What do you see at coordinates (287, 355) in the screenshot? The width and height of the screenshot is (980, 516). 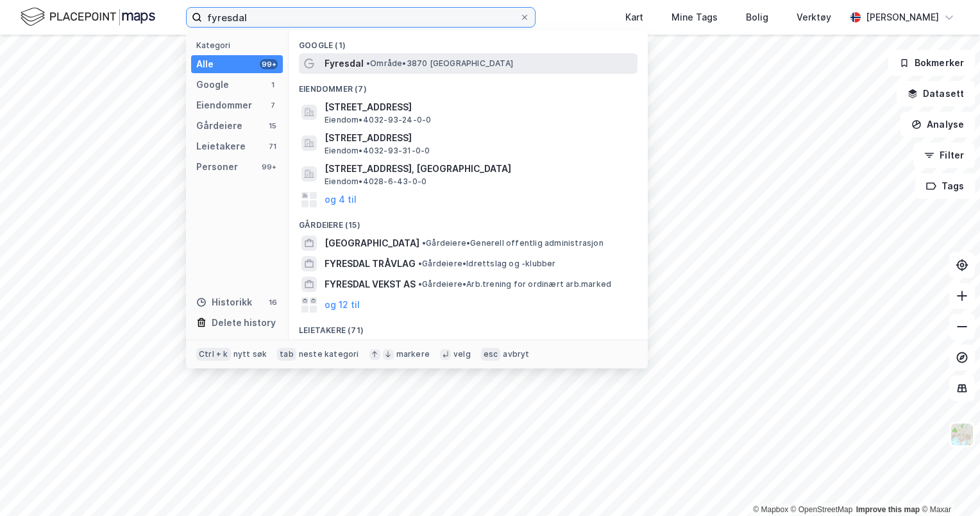 I see `div: tab` at bounding box center [287, 355].